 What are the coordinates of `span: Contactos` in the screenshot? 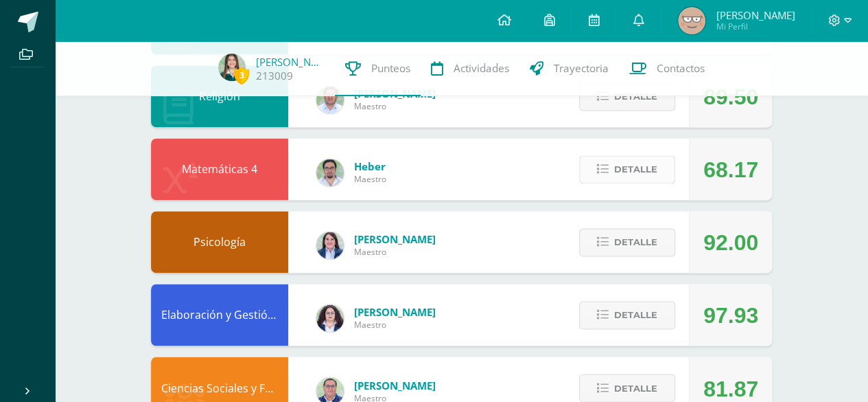 It's located at (681, 68).